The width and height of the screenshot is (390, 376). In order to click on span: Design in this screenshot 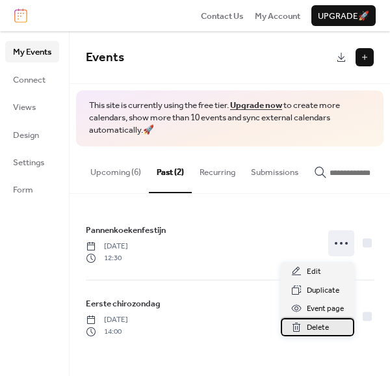, I will do `click(26, 135)`.